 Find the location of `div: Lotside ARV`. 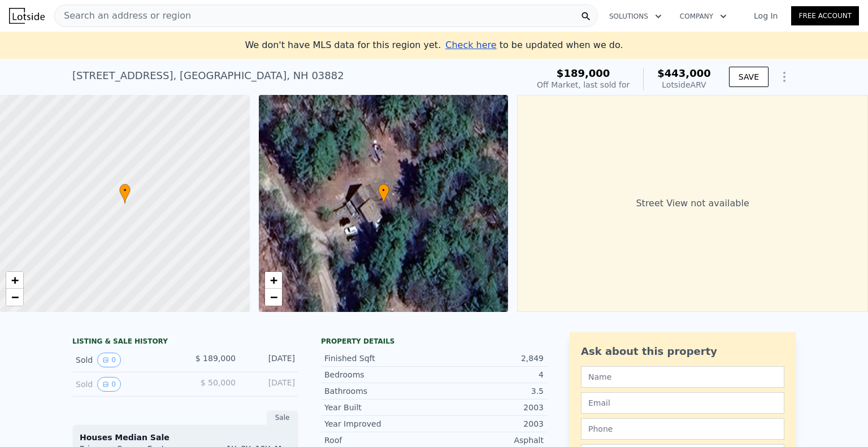

div: Lotside ARV is located at coordinates (684, 85).